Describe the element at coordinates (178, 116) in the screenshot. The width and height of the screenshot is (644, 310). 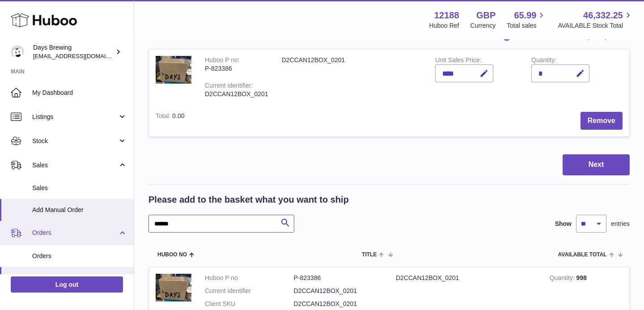
I see `span: 0.00` at that location.